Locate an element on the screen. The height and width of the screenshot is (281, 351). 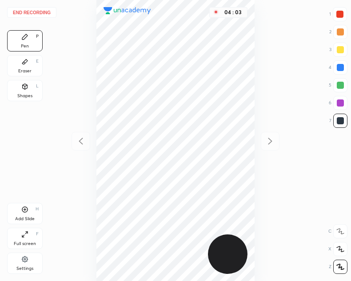
div: E is located at coordinates (37, 61).